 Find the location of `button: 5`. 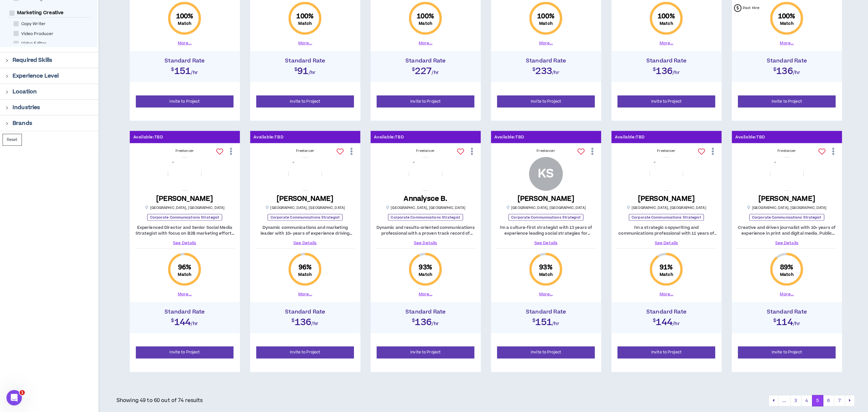

button: 5 is located at coordinates (818, 401).